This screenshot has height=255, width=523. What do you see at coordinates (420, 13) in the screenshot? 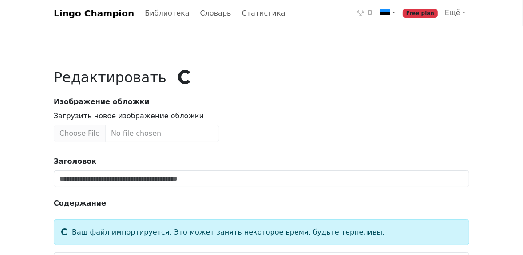
I see `span: Free plan` at bounding box center [420, 13].